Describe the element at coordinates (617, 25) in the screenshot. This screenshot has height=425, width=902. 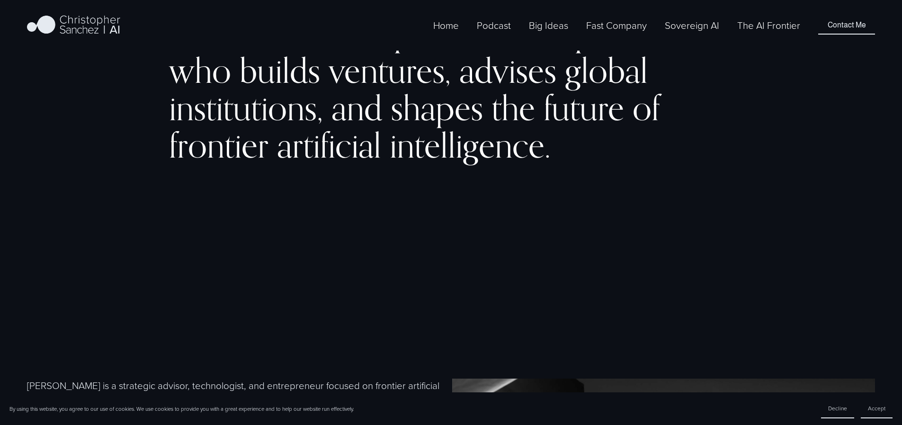
I see `span: Fast Company` at that location.